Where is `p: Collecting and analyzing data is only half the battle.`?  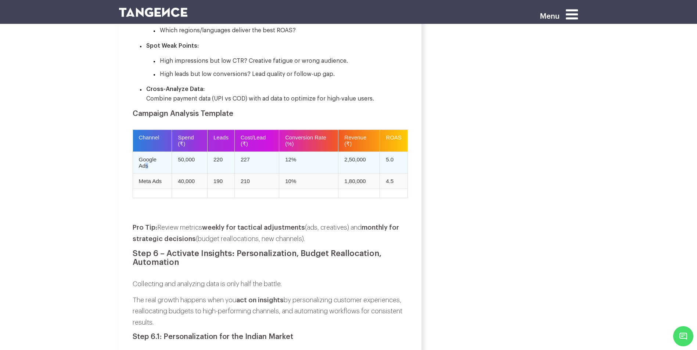
p: Collecting and analyzing data is only half the battle. is located at coordinates (270, 284).